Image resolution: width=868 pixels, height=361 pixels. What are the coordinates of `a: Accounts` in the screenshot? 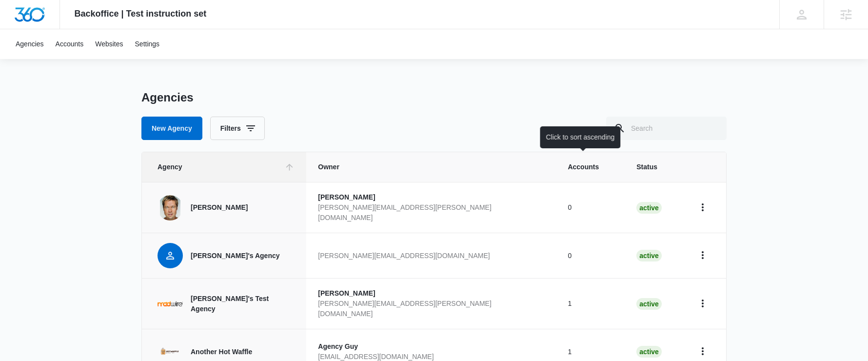 It's located at (70, 44).